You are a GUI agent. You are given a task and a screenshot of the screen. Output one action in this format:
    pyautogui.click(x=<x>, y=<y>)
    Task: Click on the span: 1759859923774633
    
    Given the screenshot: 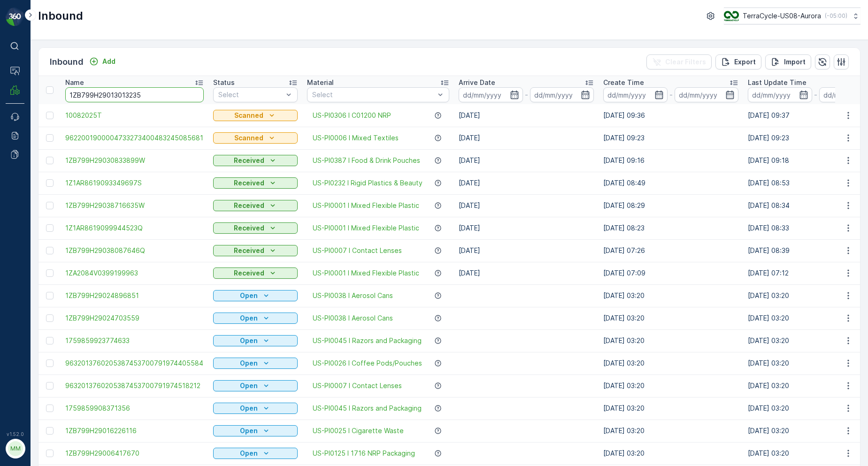 What is the action you would take?
    pyautogui.click(x=134, y=341)
    